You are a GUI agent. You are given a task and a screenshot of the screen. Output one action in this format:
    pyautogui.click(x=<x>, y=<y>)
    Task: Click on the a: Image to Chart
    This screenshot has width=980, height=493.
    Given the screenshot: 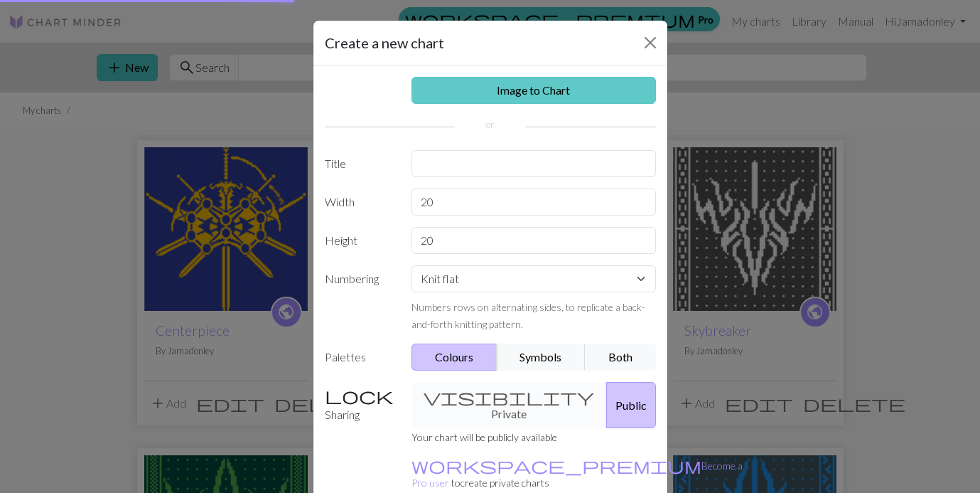 What is the action you would take?
    pyautogui.click(x=533, y=91)
    